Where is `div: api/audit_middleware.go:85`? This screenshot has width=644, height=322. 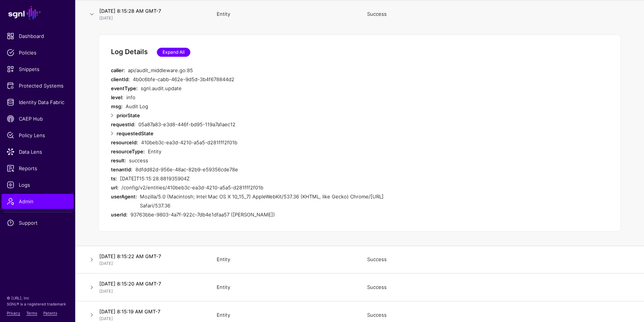 div: api/audit_middleware.go:85 is located at coordinates (270, 70).